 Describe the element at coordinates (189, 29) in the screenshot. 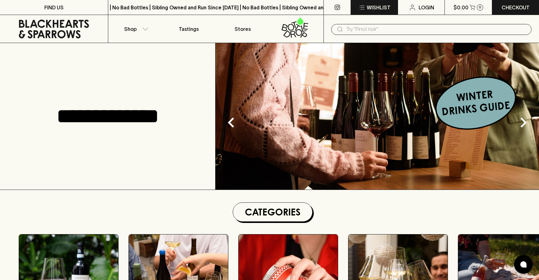

I see `a: Tastings` at that location.